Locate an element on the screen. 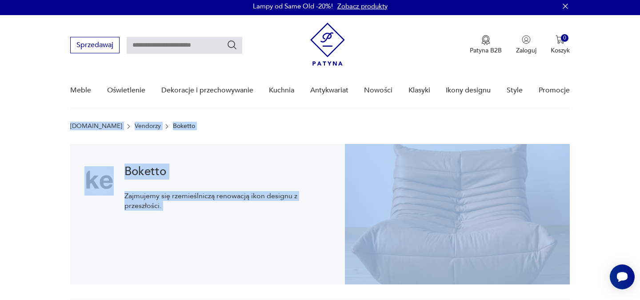 Image resolution: width=640 pixels, height=300 pixels. a: Dekoracje i przechowywanie is located at coordinates (207, 90).